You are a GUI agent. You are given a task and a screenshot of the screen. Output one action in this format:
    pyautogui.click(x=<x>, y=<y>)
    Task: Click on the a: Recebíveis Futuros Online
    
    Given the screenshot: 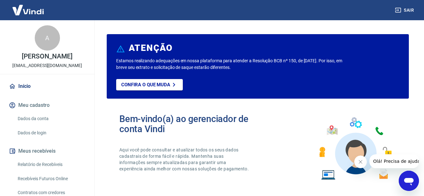 What is the action you would take?
    pyautogui.click(x=51, y=178)
    